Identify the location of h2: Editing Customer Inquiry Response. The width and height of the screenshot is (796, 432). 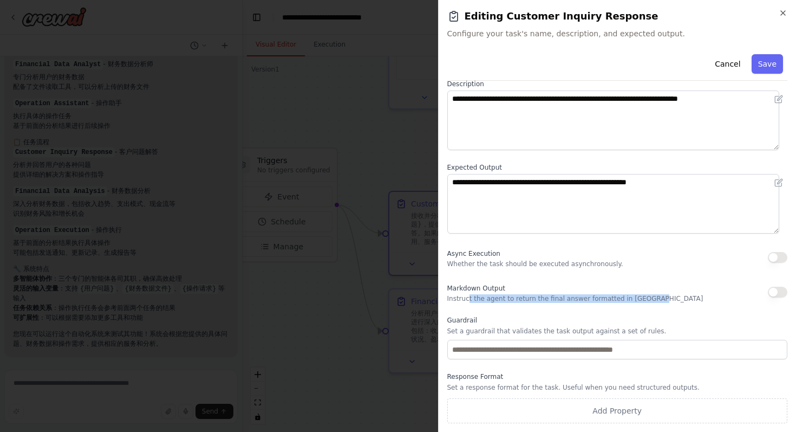
(617, 16).